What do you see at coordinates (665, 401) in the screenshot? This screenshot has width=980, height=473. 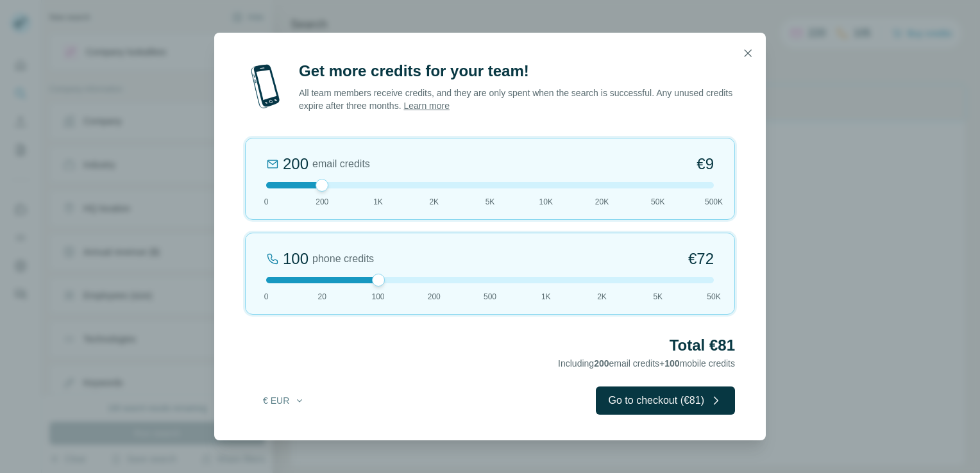 I see `button: Go to checkout (€81)` at bounding box center [665, 401].